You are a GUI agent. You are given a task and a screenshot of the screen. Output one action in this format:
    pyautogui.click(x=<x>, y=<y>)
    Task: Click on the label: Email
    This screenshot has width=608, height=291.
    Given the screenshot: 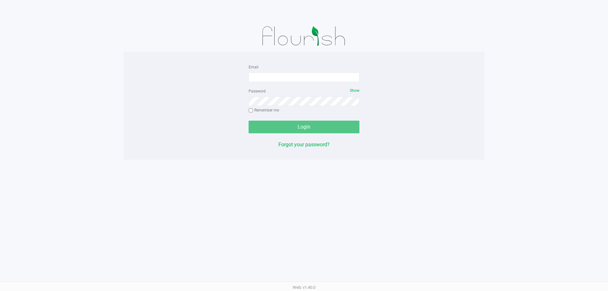 What is the action you would take?
    pyautogui.click(x=253, y=67)
    